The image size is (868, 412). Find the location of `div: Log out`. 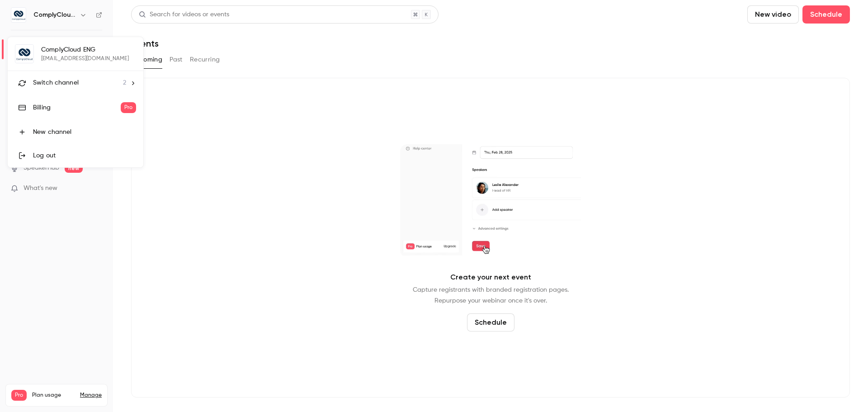

div: Log out is located at coordinates (84, 155).